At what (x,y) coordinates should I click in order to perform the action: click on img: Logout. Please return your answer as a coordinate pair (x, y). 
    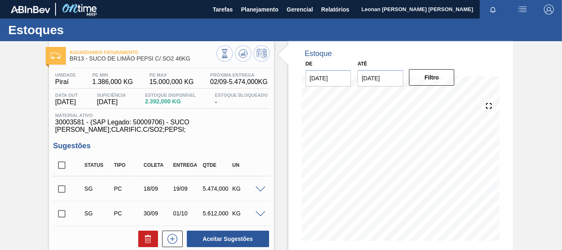
    Looking at the image, I should click on (548, 9).